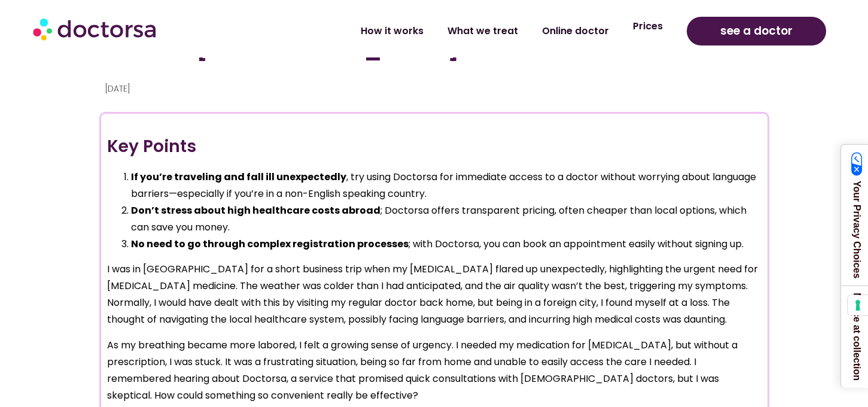 Image resolution: width=868 pixels, height=407 pixels. Describe the element at coordinates (756, 31) in the screenshot. I see `span: see a doctor` at that location.